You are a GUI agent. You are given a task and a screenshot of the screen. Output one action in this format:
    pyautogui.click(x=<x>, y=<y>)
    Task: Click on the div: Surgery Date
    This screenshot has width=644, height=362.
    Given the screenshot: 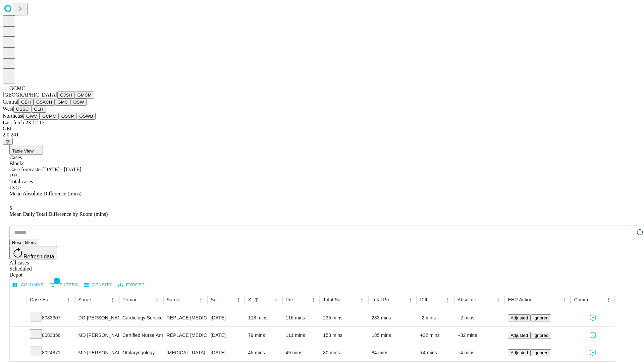 What is the action you would take?
    pyautogui.click(x=217, y=300)
    